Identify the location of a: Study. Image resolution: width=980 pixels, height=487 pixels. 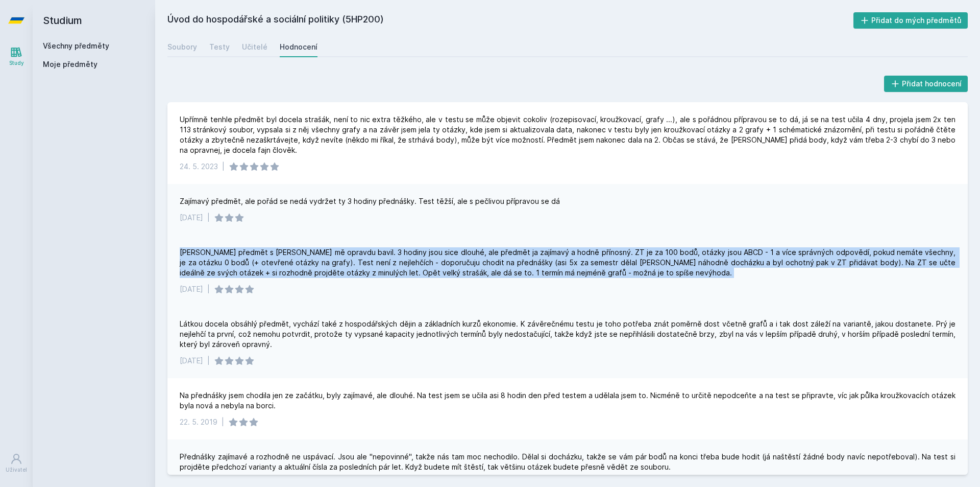
(17, 56).